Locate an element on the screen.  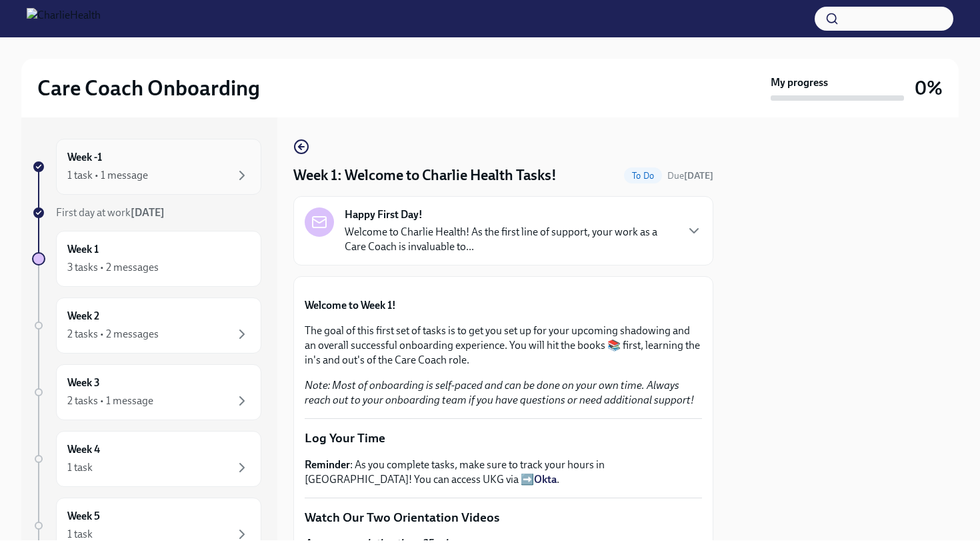
h6: Week 1 is located at coordinates (83, 249).